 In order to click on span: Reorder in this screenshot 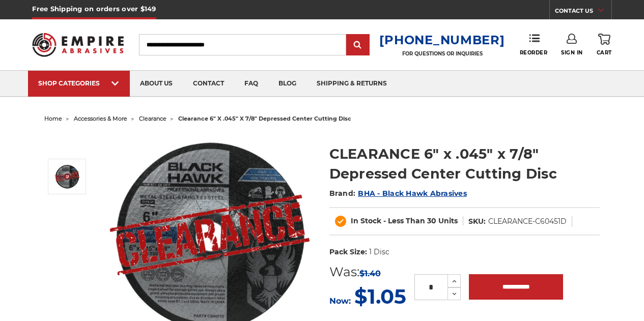, I will do `click(534, 52)`.